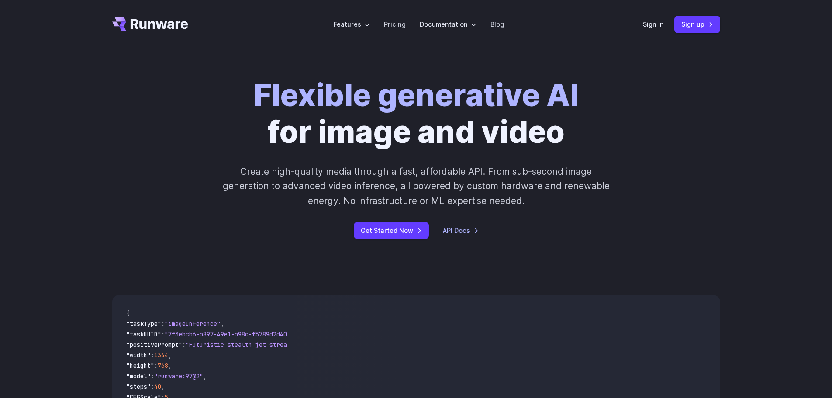  What do you see at coordinates (392, 230) in the screenshot?
I see `a: Get Started Now` at bounding box center [392, 230].